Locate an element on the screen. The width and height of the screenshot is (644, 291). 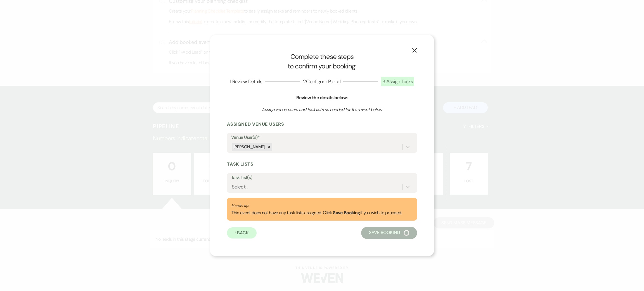
label: Venue User(s)* is located at coordinates (322, 138).